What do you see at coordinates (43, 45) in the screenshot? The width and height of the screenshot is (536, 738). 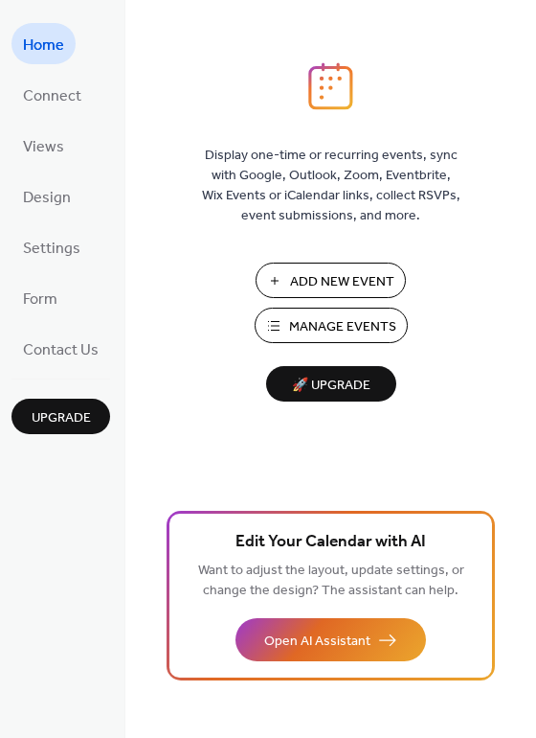 I see `span: Home` at bounding box center [43, 45].